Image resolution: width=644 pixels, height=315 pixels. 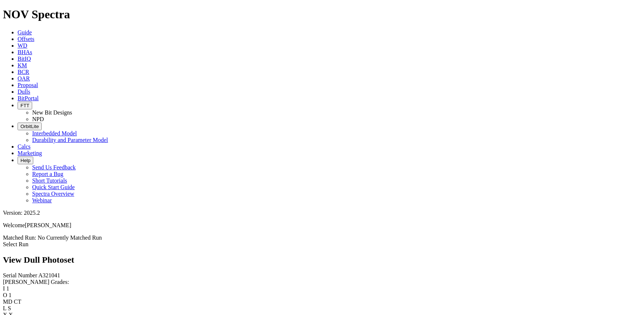 I want to click on label: Serial Number, so click(x=20, y=275).